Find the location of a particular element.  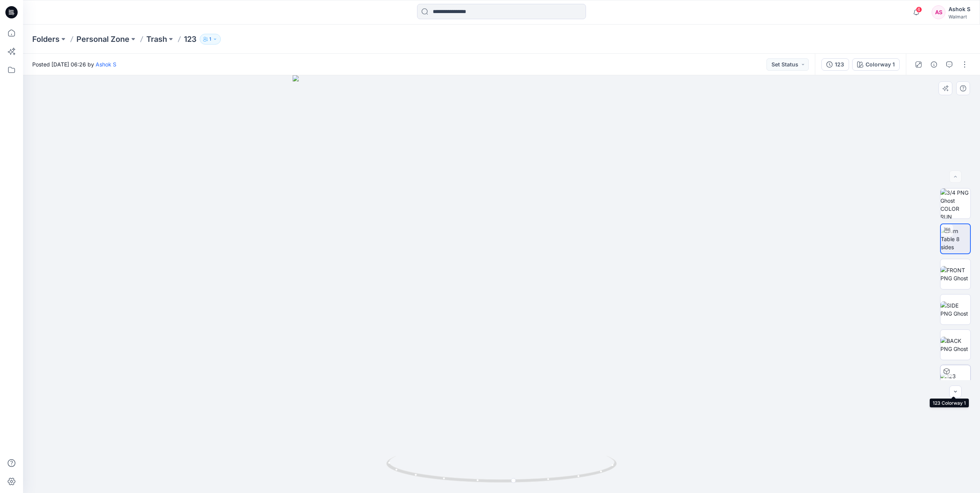

button: Colorway 1 is located at coordinates (876, 65).